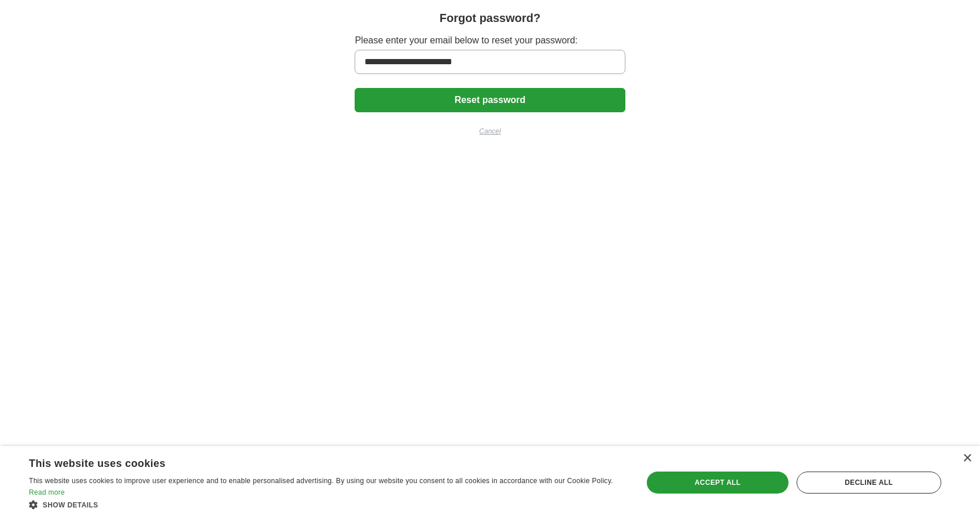 The width and height of the screenshot is (980, 519). Describe the element at coordinates (490, 18) in the screenshot. I see `h1: Forgot password?` at that location.